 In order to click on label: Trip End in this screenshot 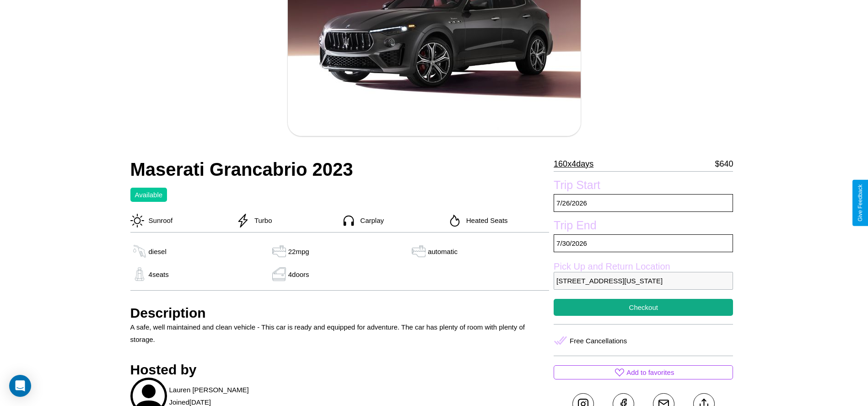, I will do `click(643, 227)`.